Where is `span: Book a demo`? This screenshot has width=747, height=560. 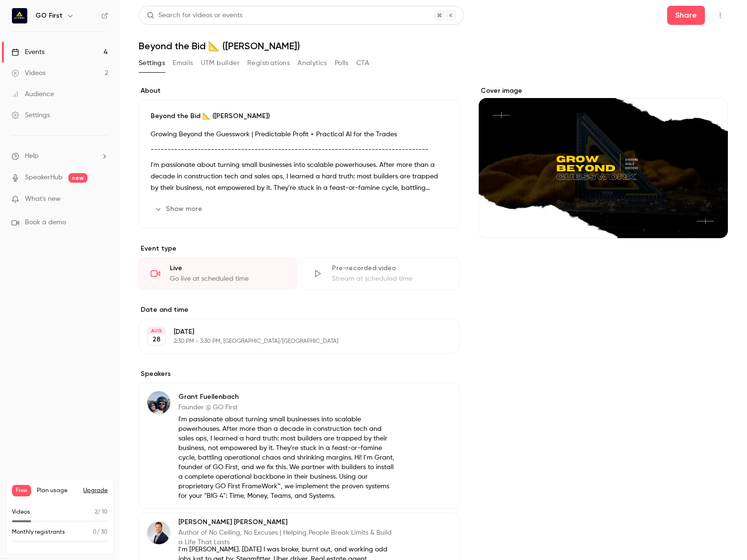 span: Book a demo is located at coordinates (46, 222).